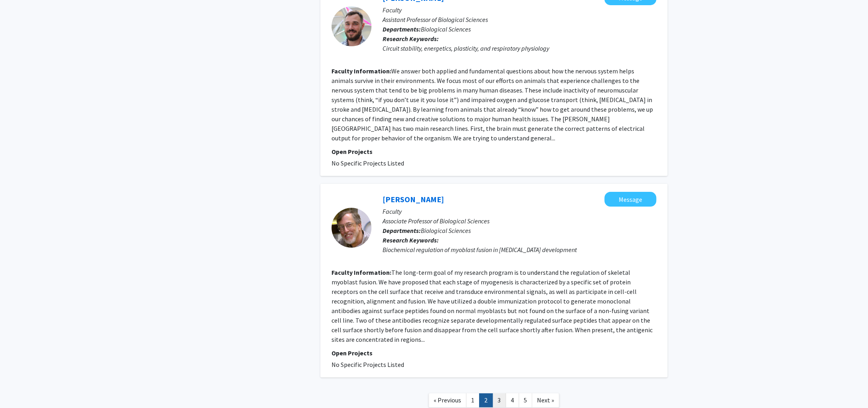 This screenshot has height=408, width=868. Describe the element at coordinates (546, 400) in the screenshot. I see `a: Next` at that location.